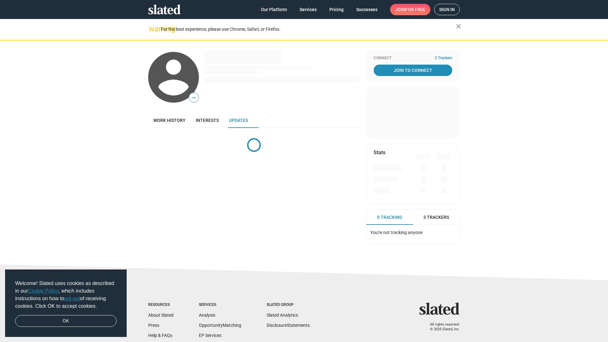 This screenshot has width=608, height=342. Describe the element at coordinates (288, 325) in the screenshot. I see `a: DisclosureStatements` at that location.